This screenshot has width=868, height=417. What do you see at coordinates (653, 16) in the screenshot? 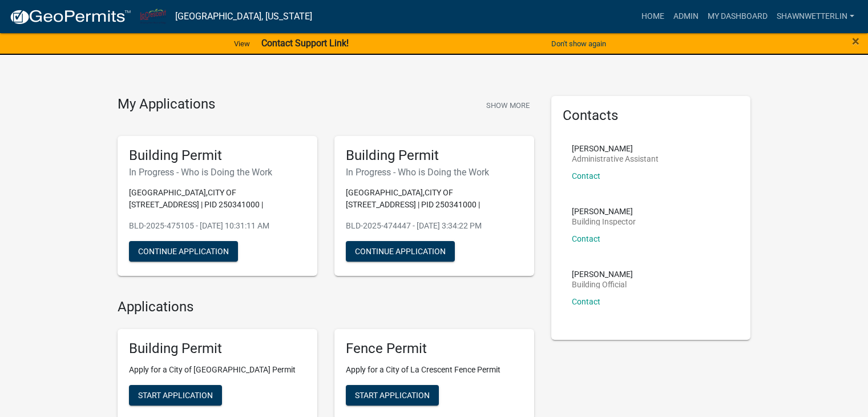
I see `a: Home` at bounding box center [653, 16].